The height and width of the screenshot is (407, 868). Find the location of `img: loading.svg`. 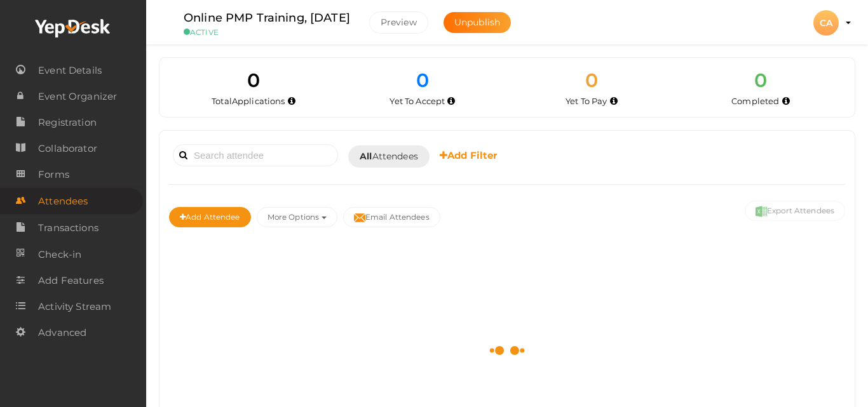

img: loading.svg is located at coordinates (507, 351).